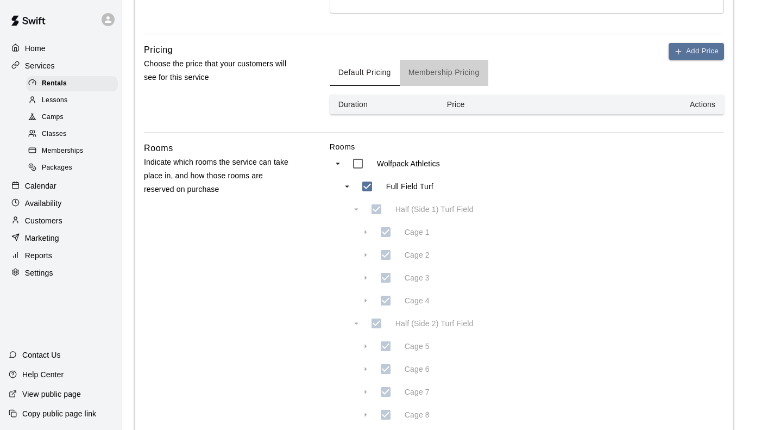 The width and height of the screenshot is (774, 430). I want to click on p: Services, so click(40, 66).